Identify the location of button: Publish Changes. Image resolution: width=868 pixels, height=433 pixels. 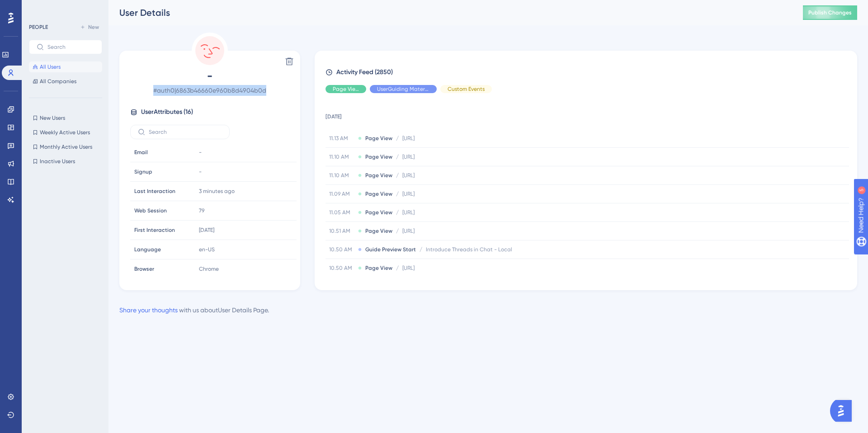
(830, 13).